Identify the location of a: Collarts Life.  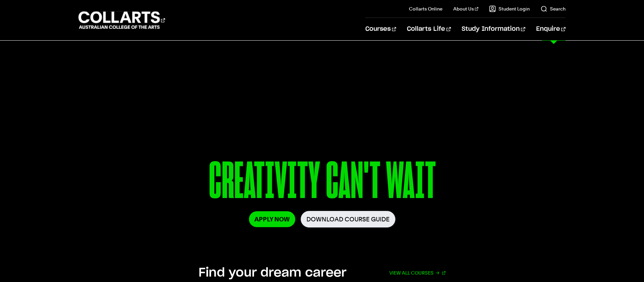
(429, 29).